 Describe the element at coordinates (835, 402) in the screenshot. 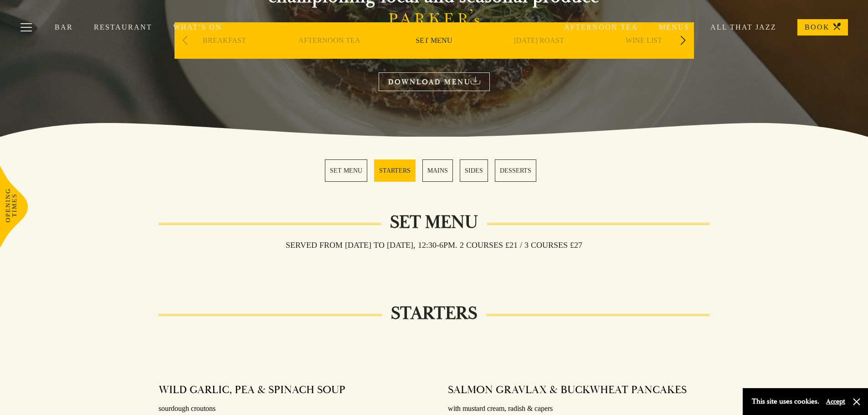

I see `button: Accept` at that location.